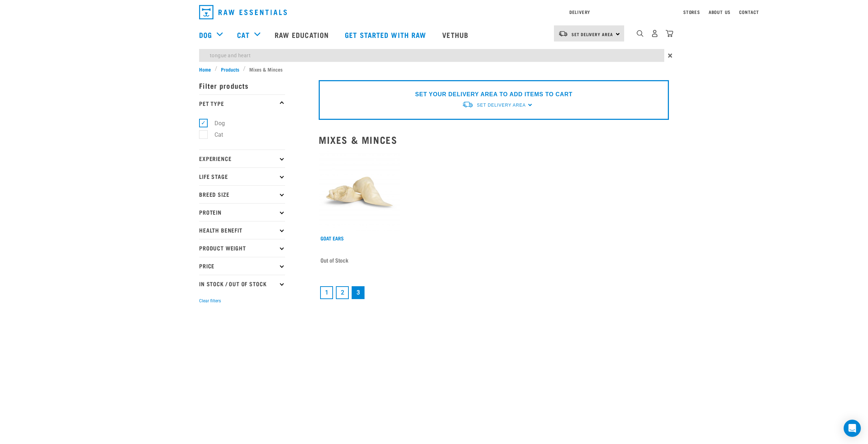 The image size is (868, 444). I want to click on a: Contact, so click(749, 12).